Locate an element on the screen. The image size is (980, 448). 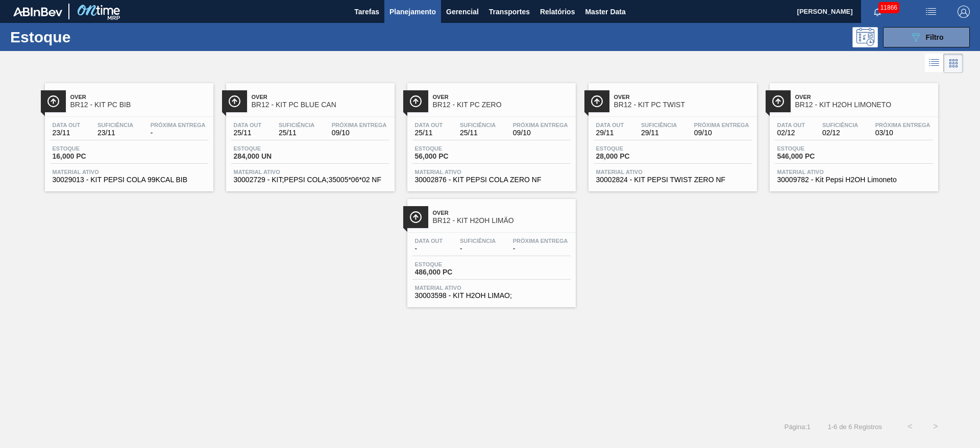
span: 30029013 - KIT PEPSI COLA 99KCAL BIB is located at coordinates (129, 180).